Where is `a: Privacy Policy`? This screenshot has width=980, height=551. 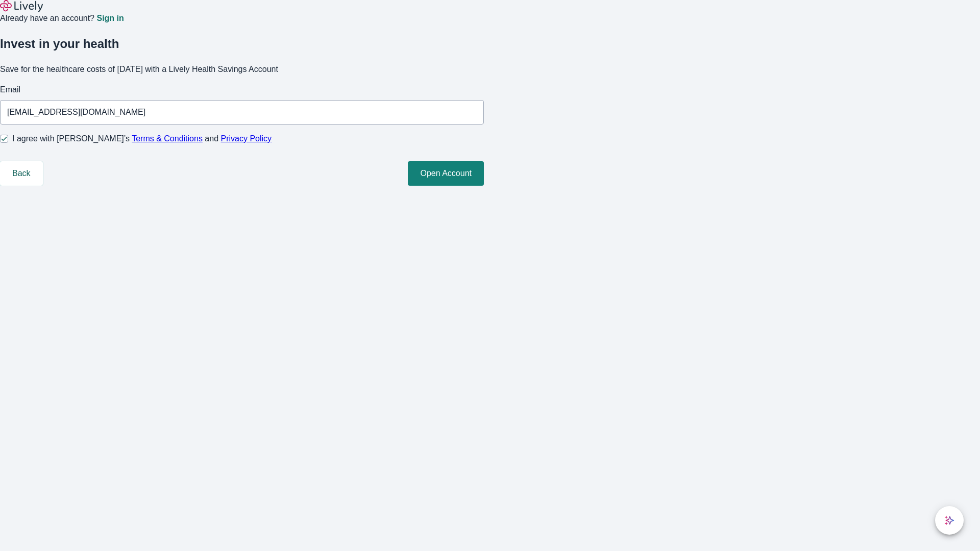 a: Privacy Policy is located at coordinates (246, 138).